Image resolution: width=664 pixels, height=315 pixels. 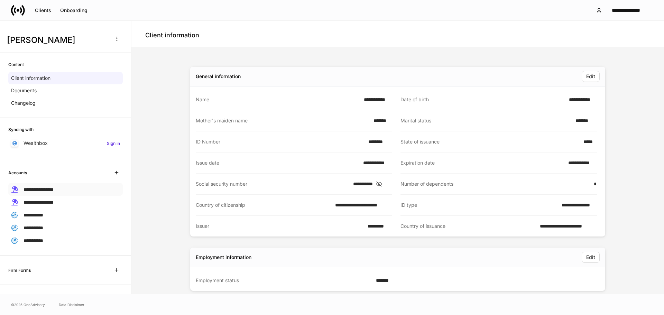 I want to click on div: Social security number, so click(x=272, y=184).